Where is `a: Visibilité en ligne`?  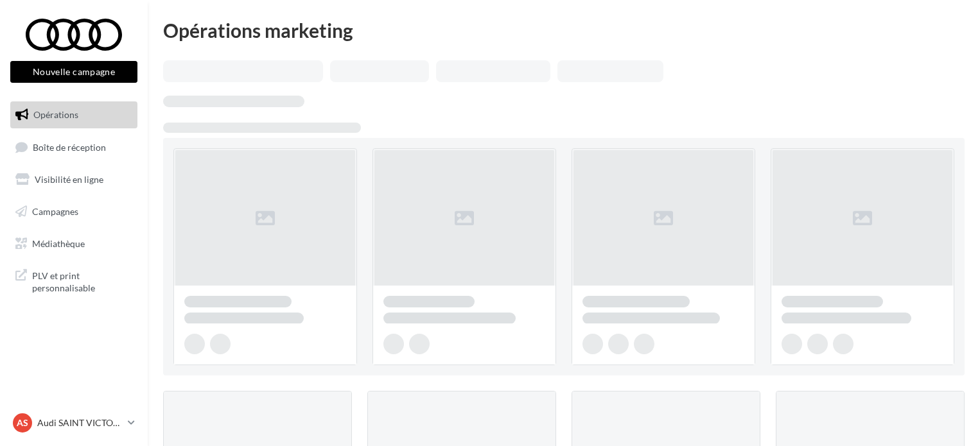 a: Visibilité en ligne is located at coordinates (74, 180).